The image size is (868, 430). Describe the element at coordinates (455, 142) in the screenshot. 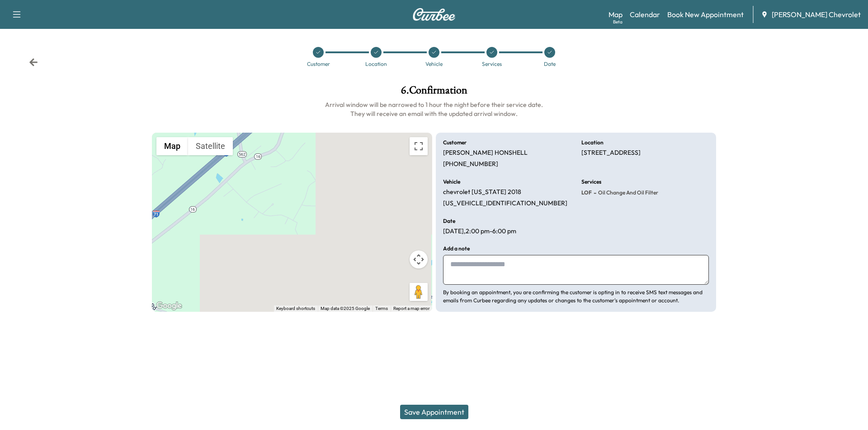

I see `h6: Customer` at that location.